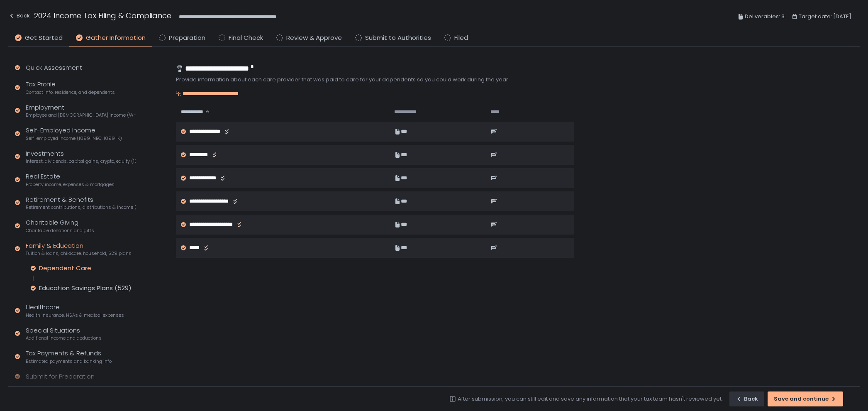  Describe the element at coordinates (590, 399) in the screenshot. I see `div: After submission, you can still edit and save any information that your tax team hasn't reviewed ...` at that location.